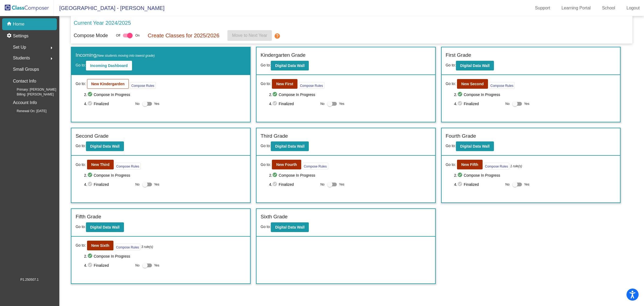 The image size is (644, 306). What do you see at coordinates (100, 246) in the screenshot?
I see `button: New Sixth` at bounding box center [100, 246].